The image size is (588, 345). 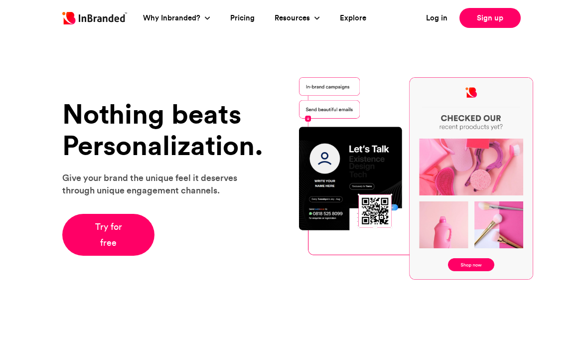 I want to click on a: Try for free, so click(x=108, y=235).